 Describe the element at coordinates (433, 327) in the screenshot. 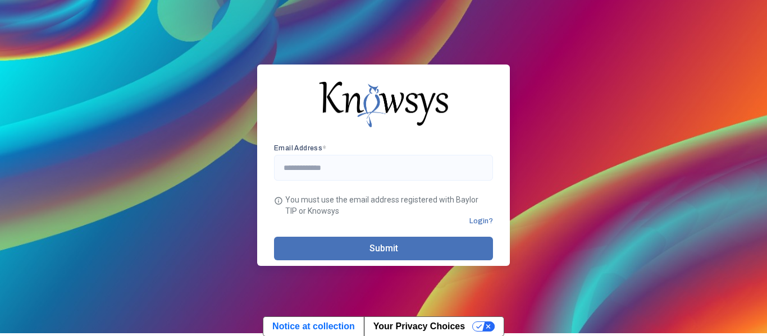

I see `button: Your Privacy Choices` at that location.